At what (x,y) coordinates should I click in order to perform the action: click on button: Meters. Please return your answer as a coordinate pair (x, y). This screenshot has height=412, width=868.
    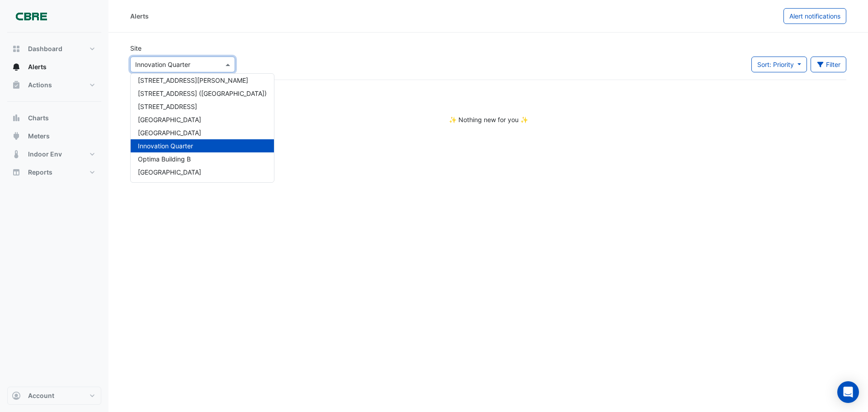
    Looking at the image, I should click on (54, 136).